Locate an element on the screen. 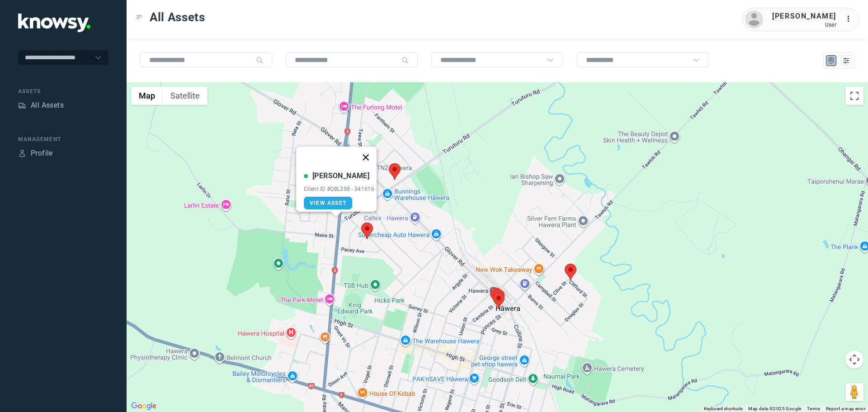 Image resolution: width=868 pixels, height=412 pixels. img: avatar.png is located at coordinates (754, 19).